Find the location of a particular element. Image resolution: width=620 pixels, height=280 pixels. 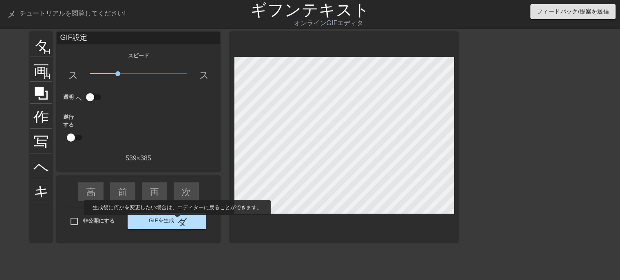

font: フィードバック/提案を送信 is located at coordinates (573, 11).